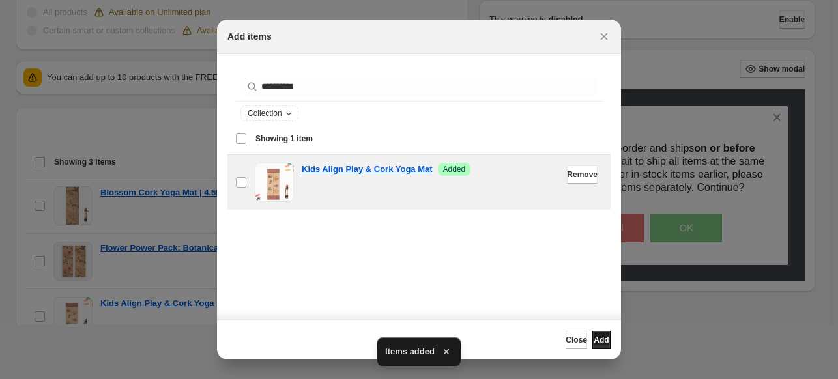  I want to click on button: Collection, so click(269, 113).